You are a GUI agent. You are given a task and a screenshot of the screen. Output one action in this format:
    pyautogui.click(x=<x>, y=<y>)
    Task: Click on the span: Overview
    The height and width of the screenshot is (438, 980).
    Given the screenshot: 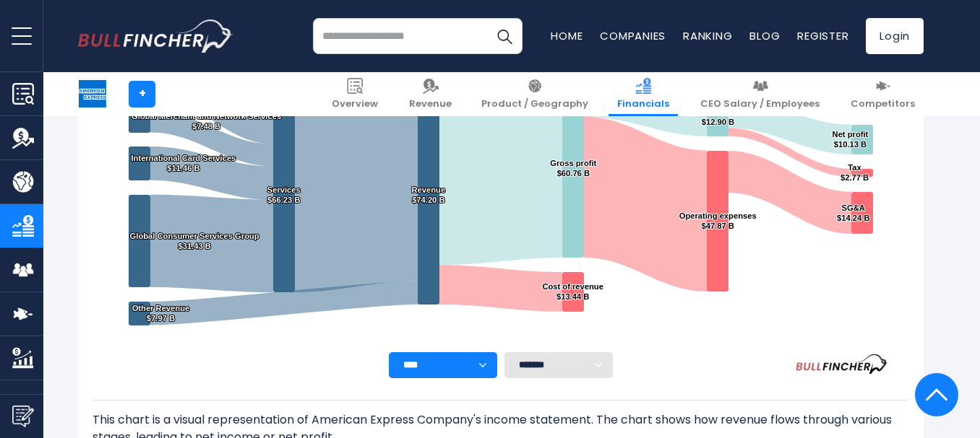 What is the action you would take?
    pyautogui.click(x=355, y=104)
    